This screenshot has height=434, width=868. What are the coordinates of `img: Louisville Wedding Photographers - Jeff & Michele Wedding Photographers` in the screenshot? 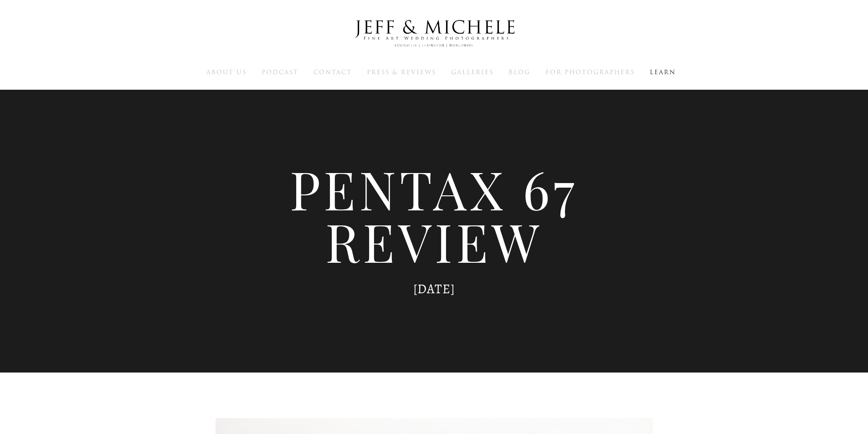 It's located at (434, 34).